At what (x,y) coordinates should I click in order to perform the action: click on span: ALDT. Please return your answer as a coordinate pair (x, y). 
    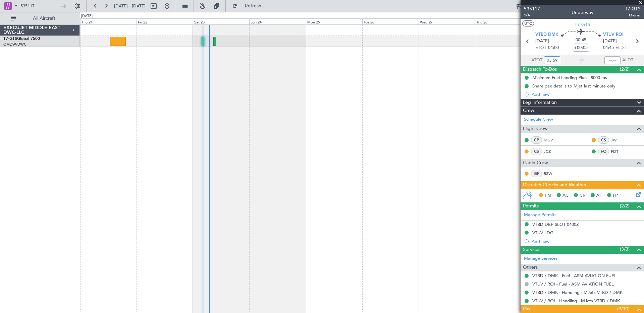
    Looking at the image, I should click on (627, 61).